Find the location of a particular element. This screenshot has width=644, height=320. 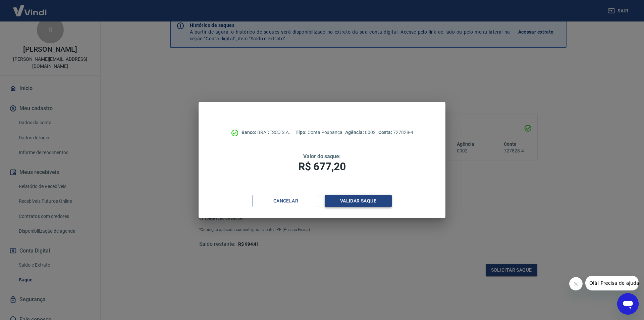

p: Conta Poupança is located at coordinates (319, 132).